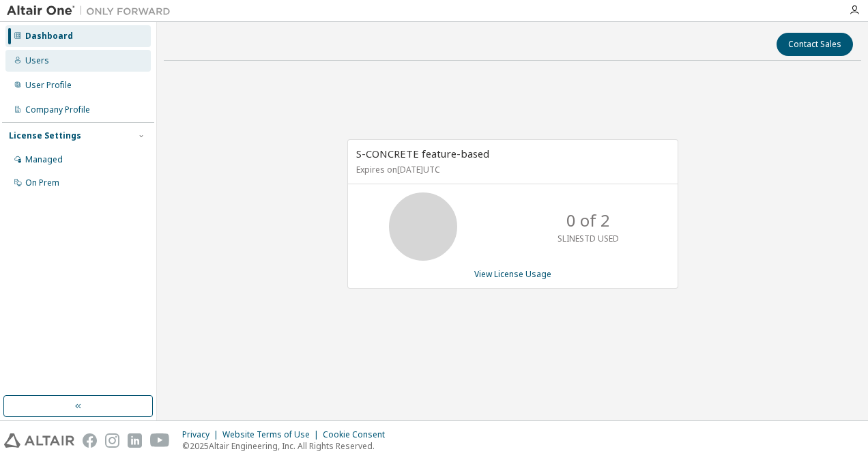 The width and height of the screenshot is (868, 460). Describe the element at coordinates (134, 440) in the screenshot. I see `img: linkedin.svg` at that location.